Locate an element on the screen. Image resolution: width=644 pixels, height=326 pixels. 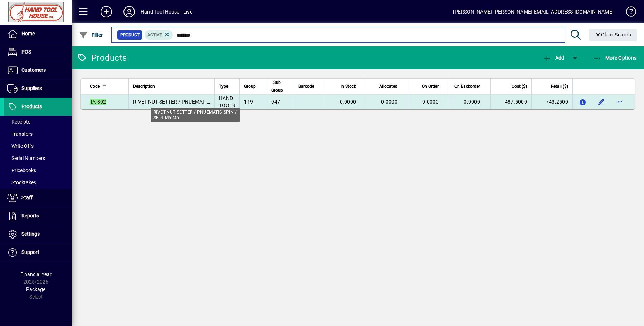
span: Receipts is located at coordinates (19, 122).